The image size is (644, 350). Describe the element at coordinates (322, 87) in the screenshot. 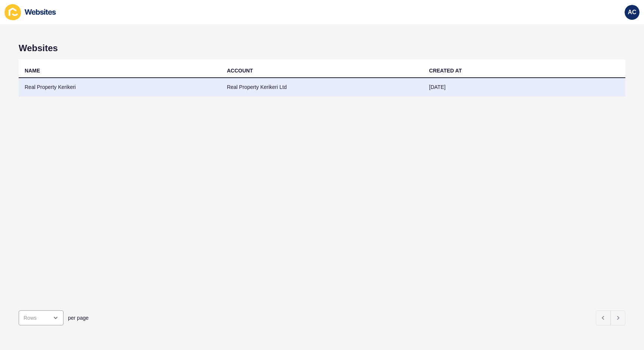

I see `td: Real Property Kerikeri Ltd` at that location.